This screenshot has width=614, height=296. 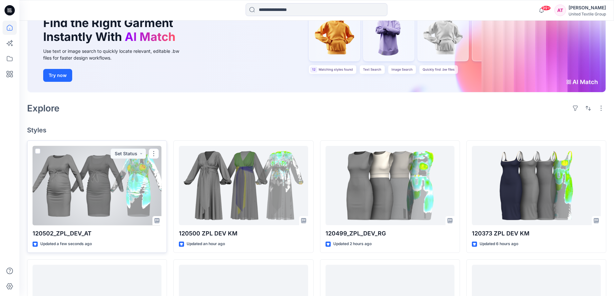 I want to click on h2: Explore, so click(x=43, y=108).